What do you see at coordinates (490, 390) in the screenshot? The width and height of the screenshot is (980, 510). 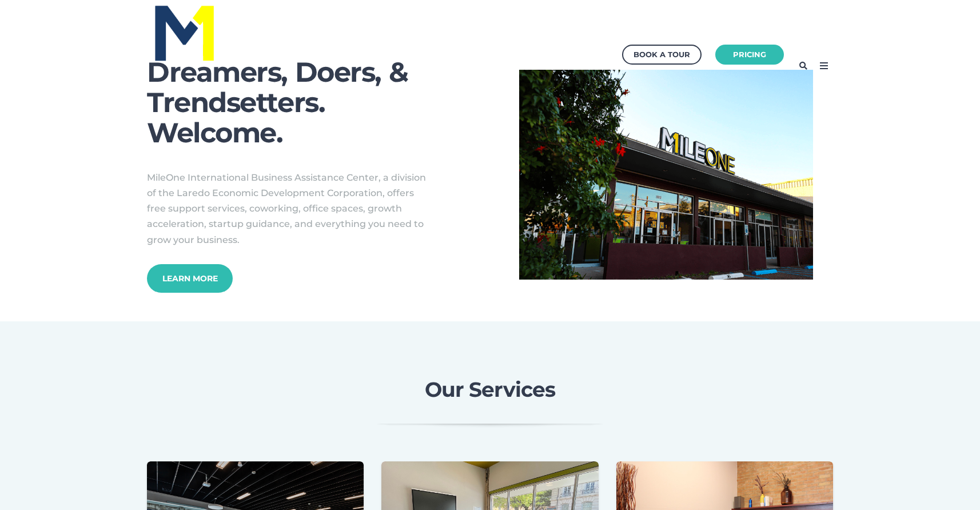 I see `h2: Our Services` at bounding box center [490, 390].